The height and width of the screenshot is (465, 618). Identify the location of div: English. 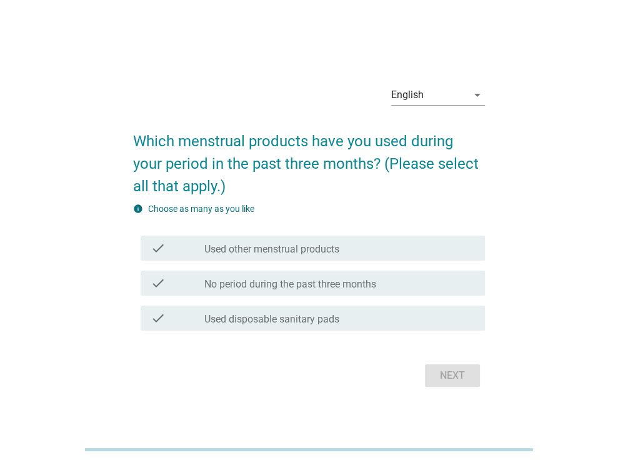
(407, 95).